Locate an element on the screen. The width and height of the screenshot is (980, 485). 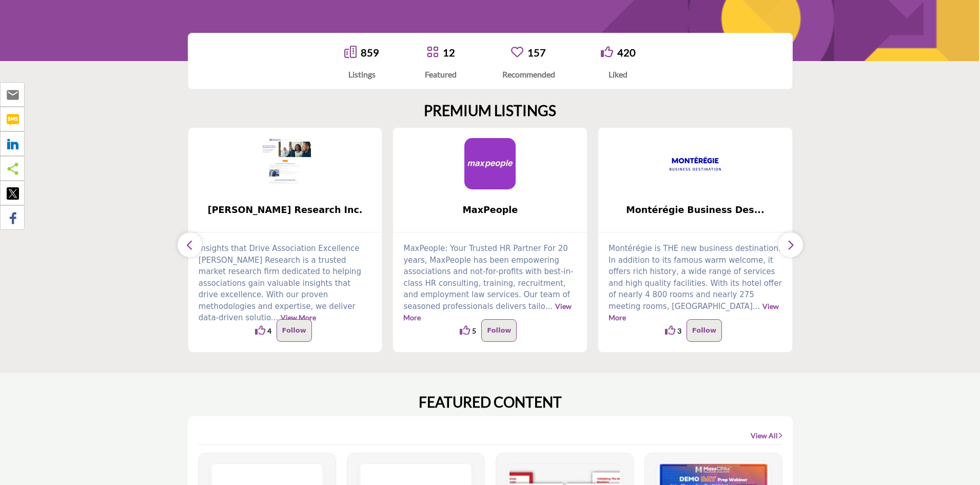
a: Montérégie Business Des... is located at coordinates (695, 209).